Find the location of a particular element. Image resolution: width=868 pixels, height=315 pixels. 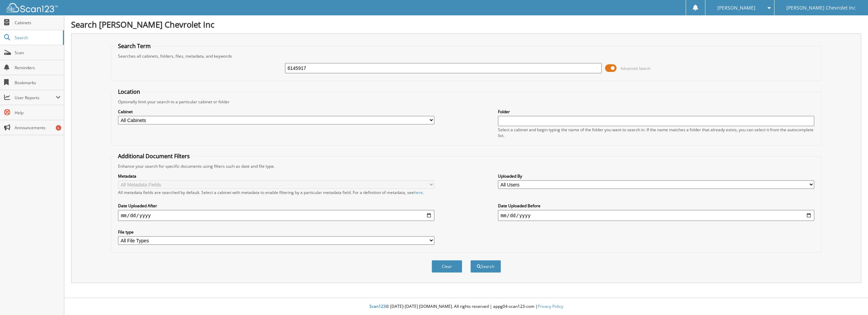

a: here is located at coordinates (419, 192).